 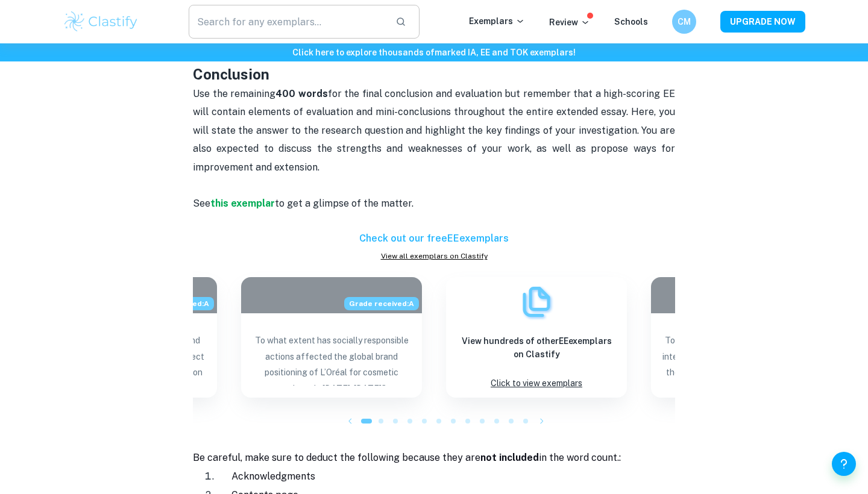 I want to click on img: Exemplars, so click(x=537, y=302).